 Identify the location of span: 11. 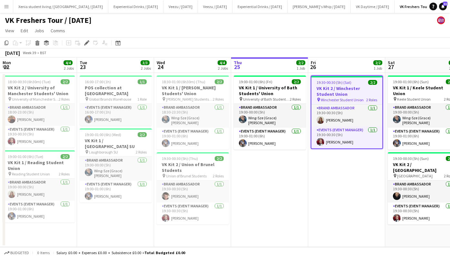
(445, 4).